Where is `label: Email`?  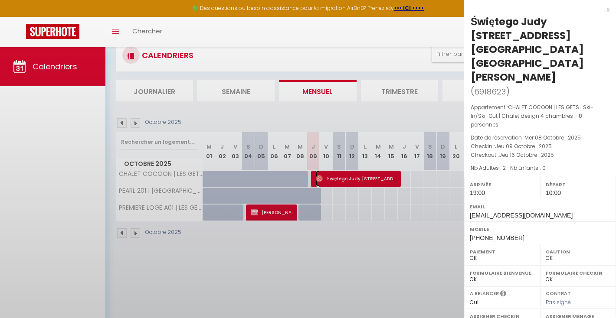
label: Email is located at coordinates (540, 207).